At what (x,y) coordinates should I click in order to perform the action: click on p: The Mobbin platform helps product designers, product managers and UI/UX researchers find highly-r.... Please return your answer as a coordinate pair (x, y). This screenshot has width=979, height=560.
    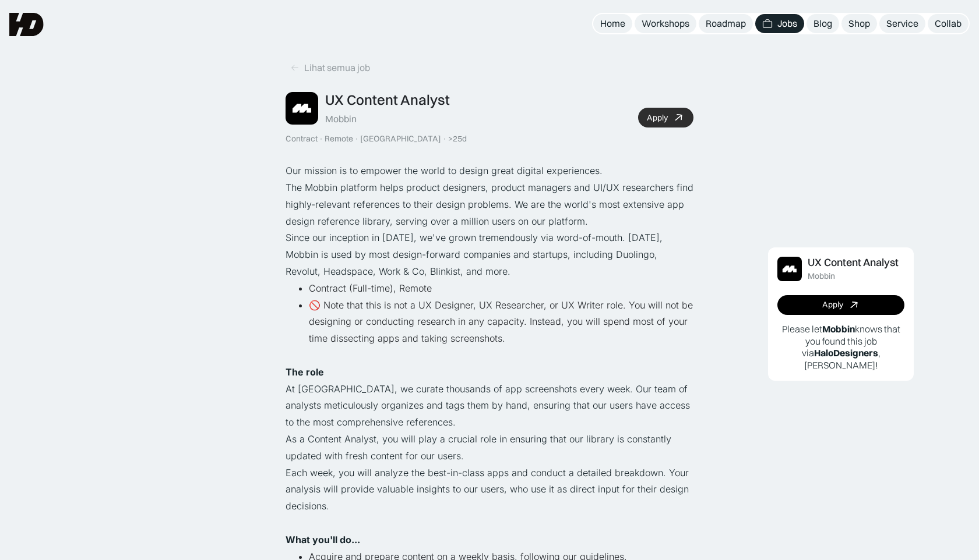
    Looking at the image, I should click on (490, 205).